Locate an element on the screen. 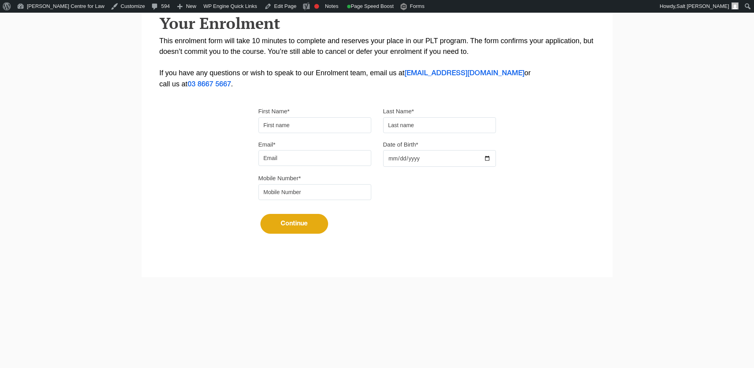 The width and height of the screenshot is (754, 368). label: Mobile Number* is located at coordinates (280, 178).